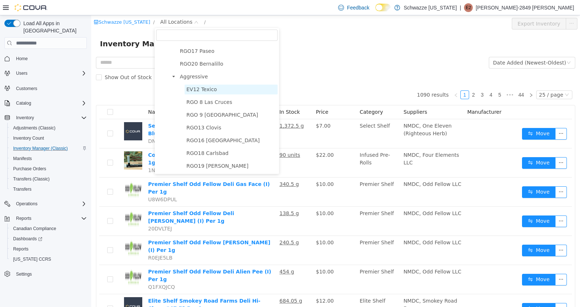  What do you see at coordinates (28, 239) in the screenshot?
I see `span: Dashboards` at bounding box center [28, 239].